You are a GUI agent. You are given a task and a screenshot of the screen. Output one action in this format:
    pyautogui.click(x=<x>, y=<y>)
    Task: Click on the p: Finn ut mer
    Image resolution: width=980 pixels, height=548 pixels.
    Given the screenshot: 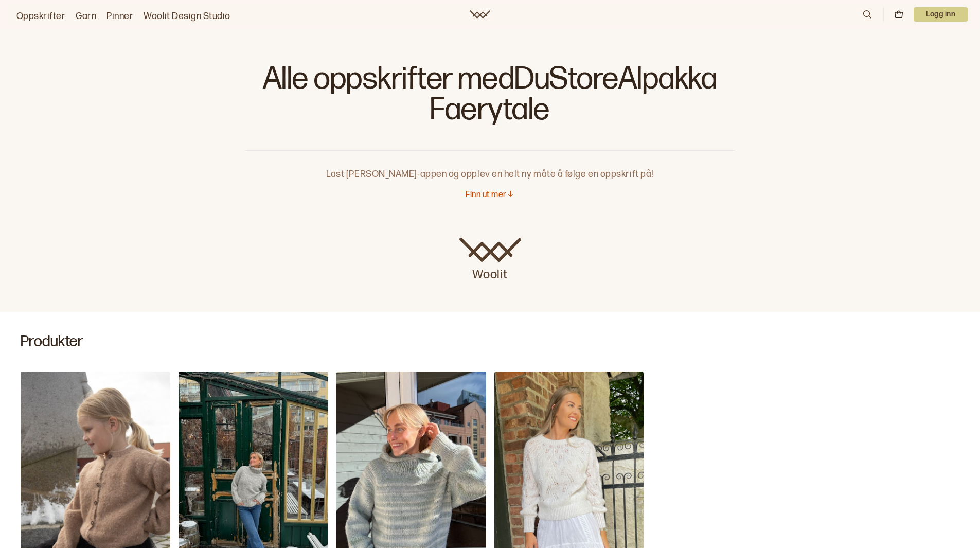 What is the action you would take?
    pyautogui.click(x=485, y=195)
    